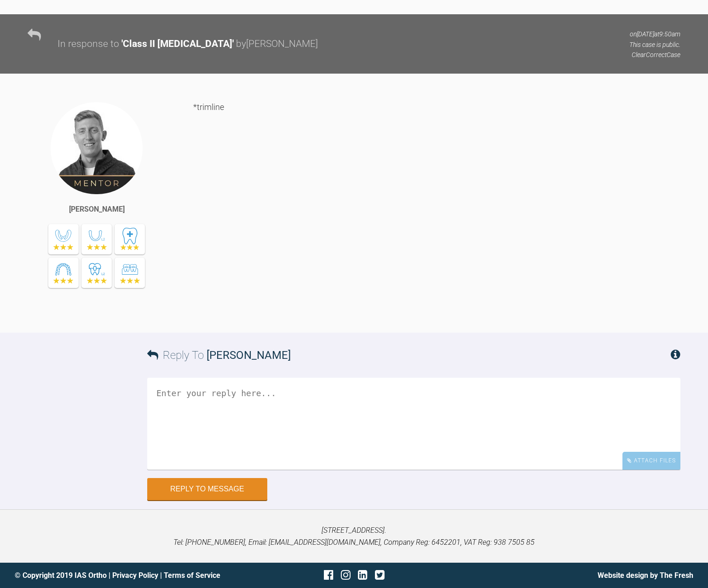  What do you see at coordinates (655, 55) in the screenshot?
I see `p: ClearCorrect Case` at bounding box center [655, 55].